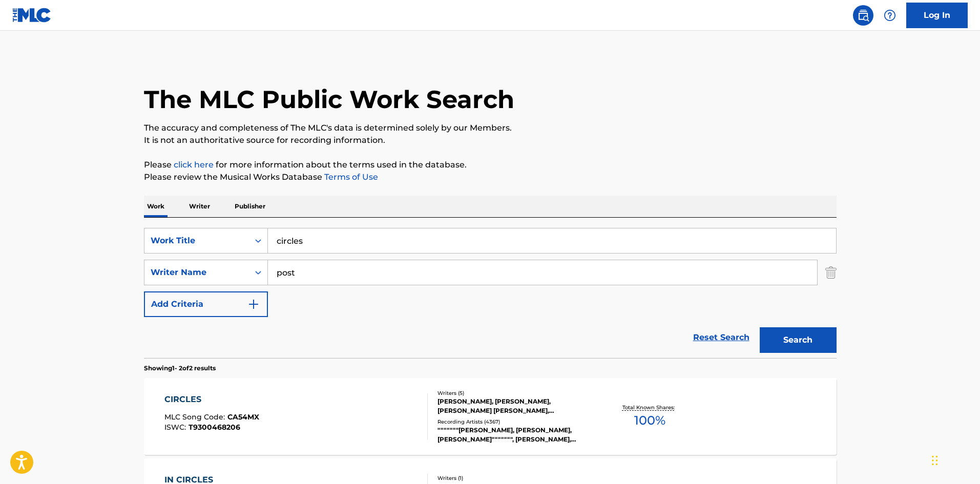 The image size is (980, 484). Describe the element at coordinates (490, 165) in the screenshot. I see `p: Please for more information about the terms used in the database.` at that location.